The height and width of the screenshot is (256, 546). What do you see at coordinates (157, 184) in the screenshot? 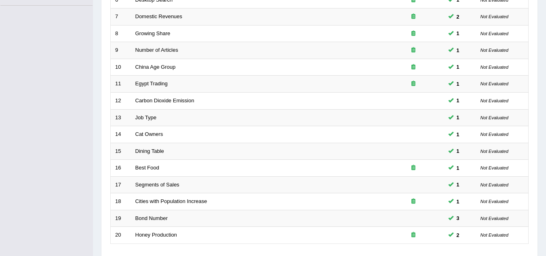
I see `a: Segments of Sales` at bounding box center [157, 184].